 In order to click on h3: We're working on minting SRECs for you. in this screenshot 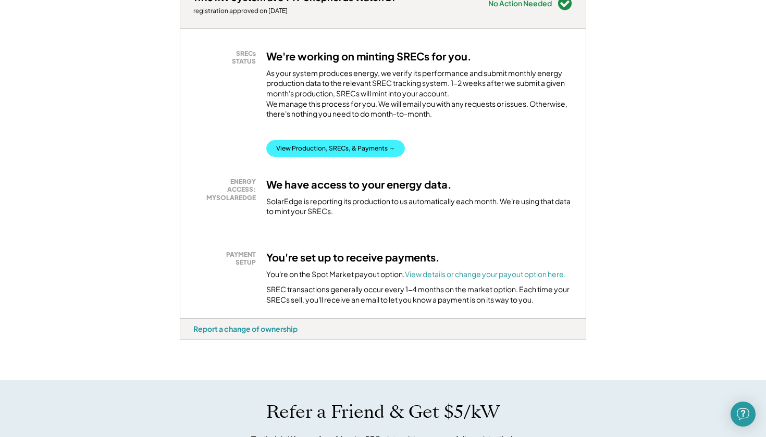, I will do `click(369, 56)`.